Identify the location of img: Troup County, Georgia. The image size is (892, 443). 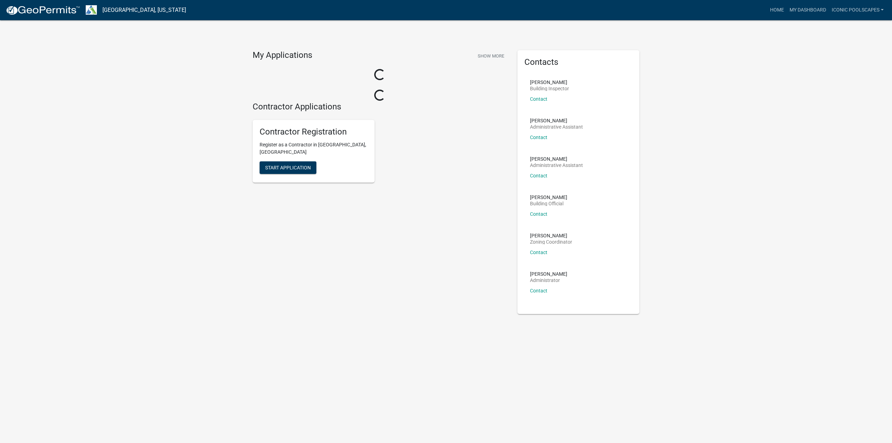
(91, 10).